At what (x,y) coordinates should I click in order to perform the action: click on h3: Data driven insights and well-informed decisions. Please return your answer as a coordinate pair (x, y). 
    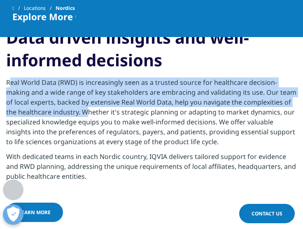
    Looking at the image, I should click on (151, 51).